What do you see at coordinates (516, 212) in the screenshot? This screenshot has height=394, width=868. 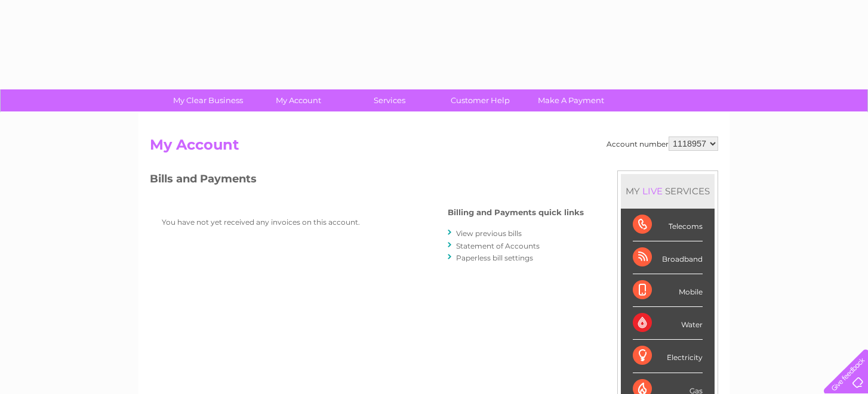 I see `h4: Billing and Payments quick links` at bounding box center [516, 212].